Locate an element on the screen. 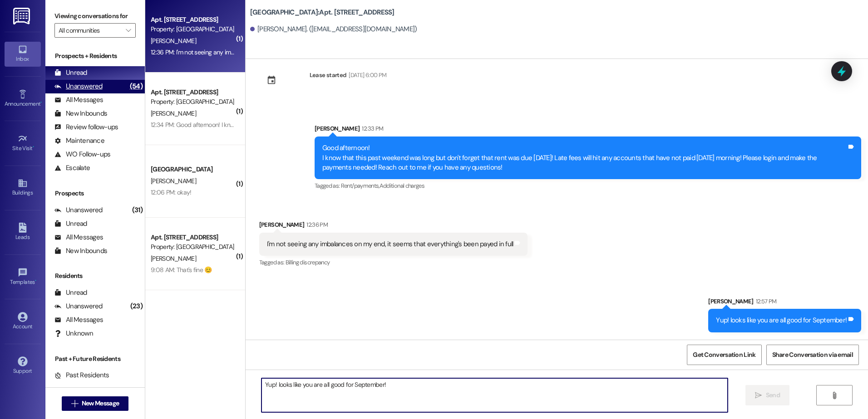  a: Support is located at coordinates (23, 366).